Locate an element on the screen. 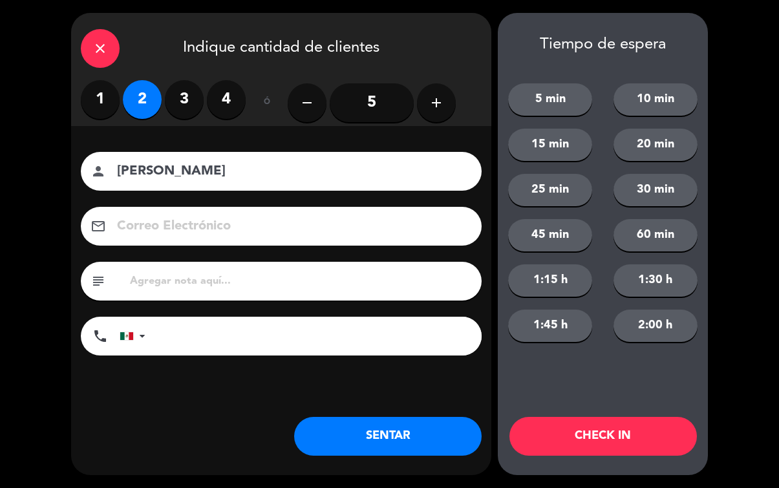 The width and height of the screenshot is (779, 488). i: person is located at coordinates (98, 171).